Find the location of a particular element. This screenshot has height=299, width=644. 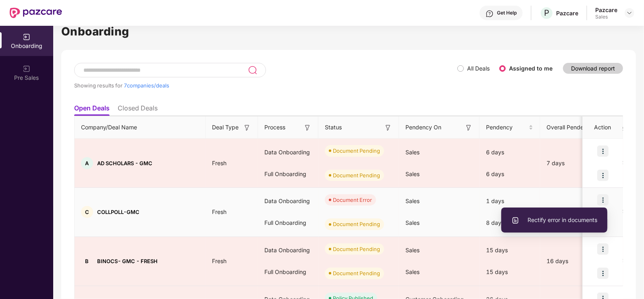

div: 1 days is located at coordinates (510, 201).